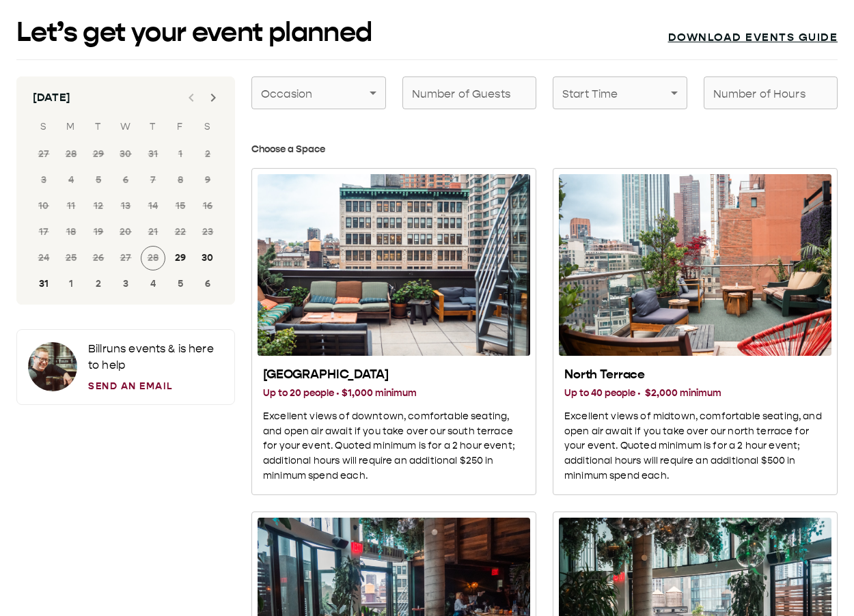 The height and width of the screenshot is (616, 854). What do you see at coordinates (156, 386) in the screenshot?
I see `a: Send an Email` at bounding box center [156, 386].